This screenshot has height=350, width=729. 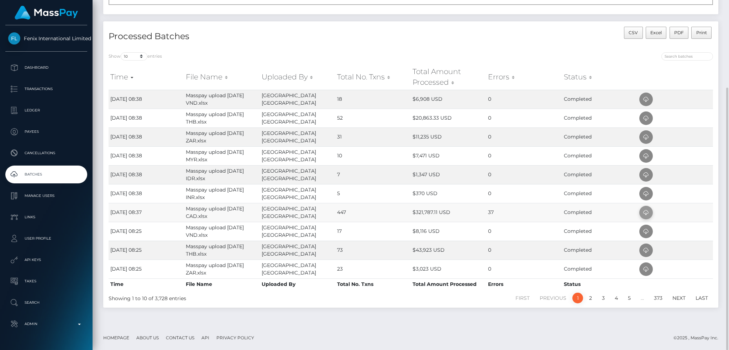 What do you see at coordinates (633, 33) in the screenshot?
I see `button: CSV` at bounding box center [633, 33].